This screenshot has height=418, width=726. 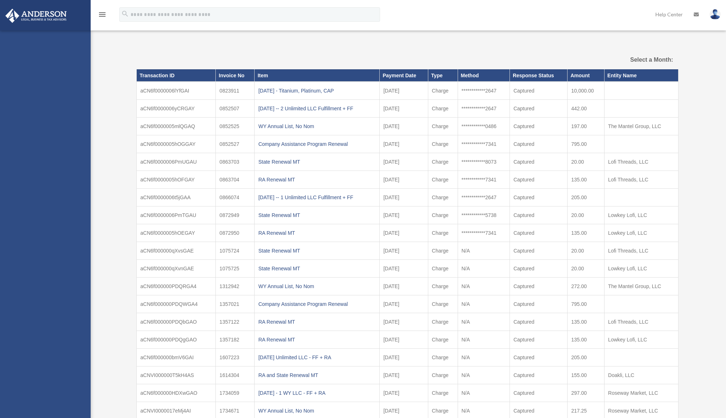 What do you see at coordinates (641, 286) in the screenshot?
I see `td: The Mantel Group, LLC` at bounding box center [641, 286].